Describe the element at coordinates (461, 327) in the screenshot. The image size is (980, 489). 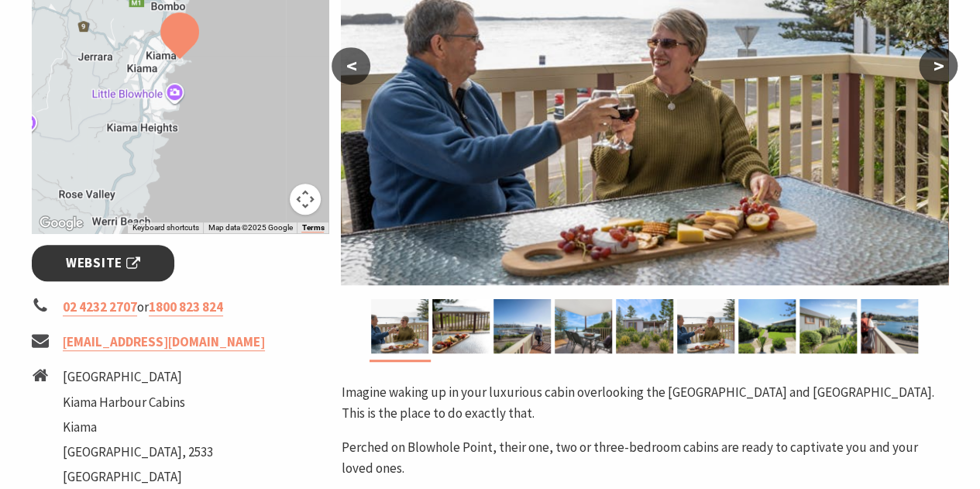
I see `img: Deck ocean view` at that location.